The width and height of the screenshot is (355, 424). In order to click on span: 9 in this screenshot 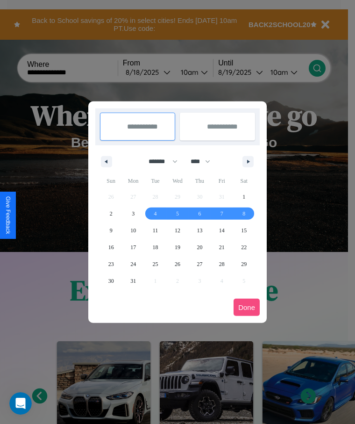, I will do `click(111, 230)`.